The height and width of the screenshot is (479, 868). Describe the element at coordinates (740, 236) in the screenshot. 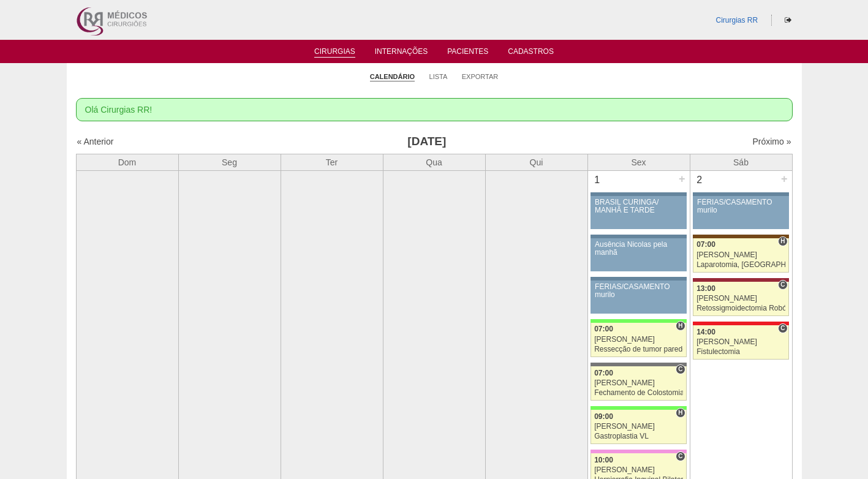

I see `div: Key: Santa Joana` at that location.